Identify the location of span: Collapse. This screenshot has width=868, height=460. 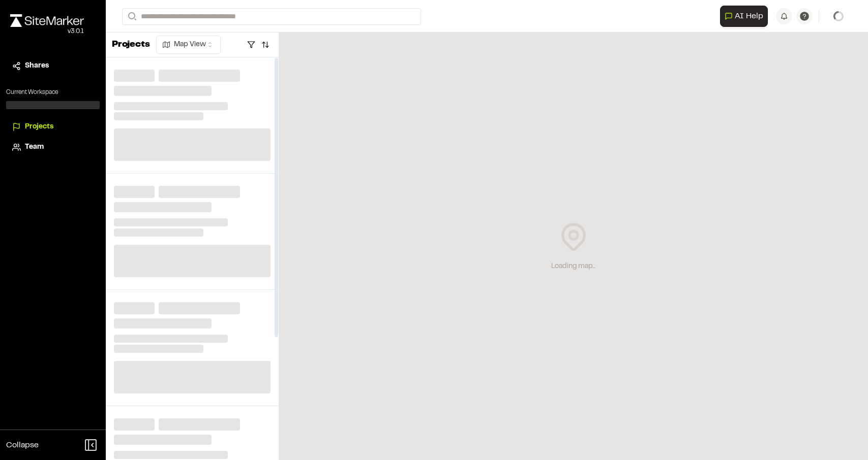
(22, 445).